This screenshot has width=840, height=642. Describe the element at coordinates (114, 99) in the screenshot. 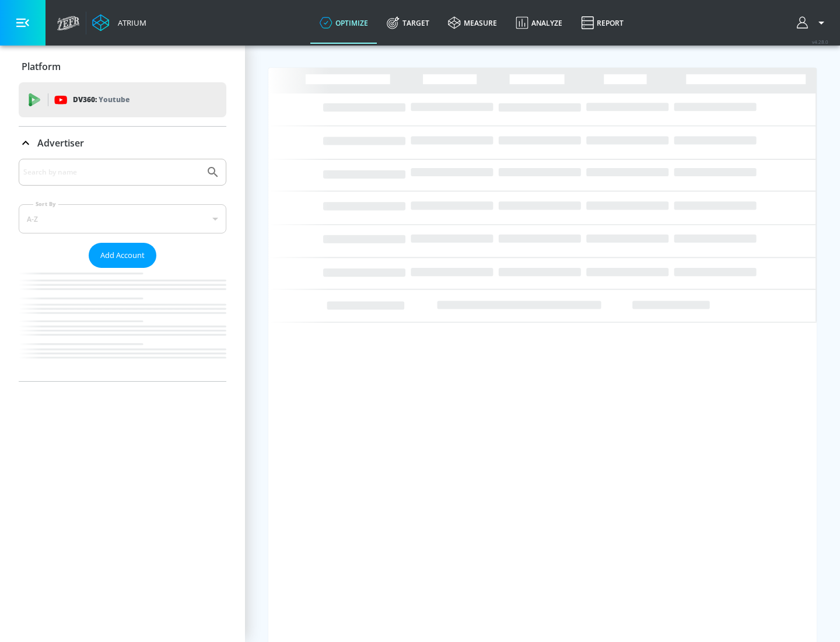

I see `p: Youtube` at that location.